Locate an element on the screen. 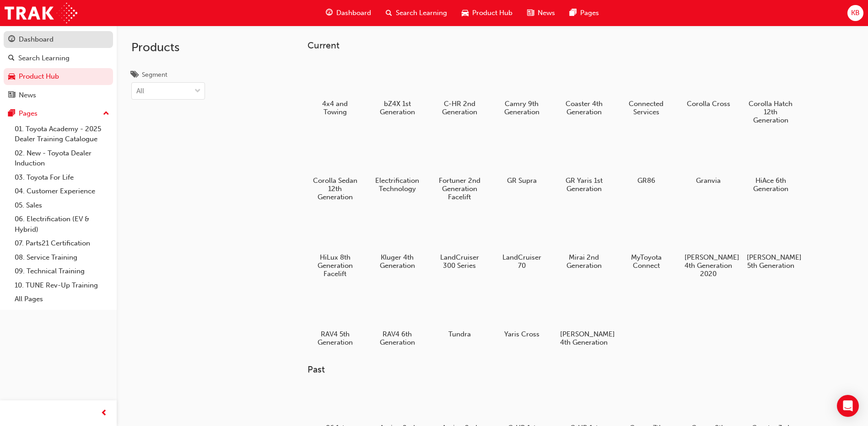  a: car-iconProduct Hub is located at coordinates (487, 13).